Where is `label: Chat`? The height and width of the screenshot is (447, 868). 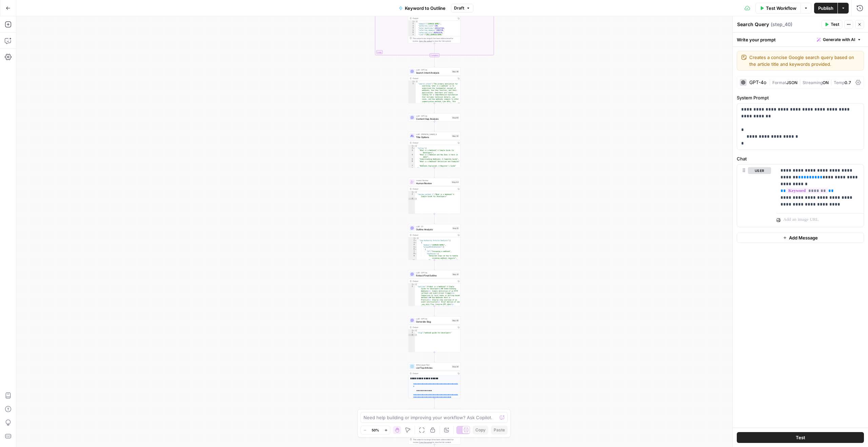
label: Chat is located at coordinates (801, 158).